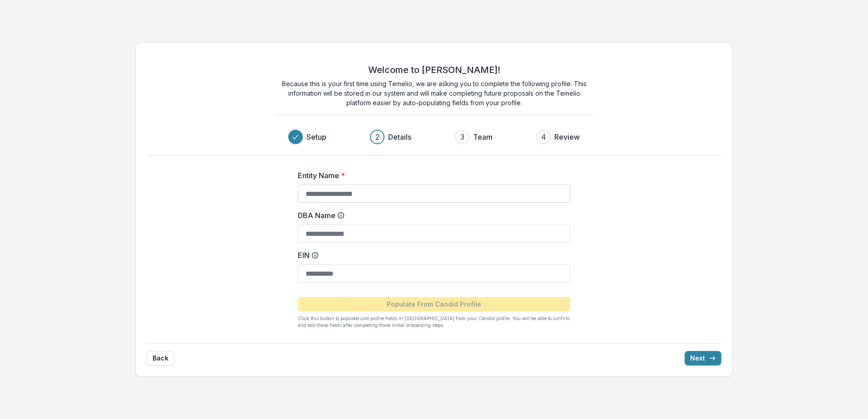  What do you see at coordinates (482, 137) in the screenshot?
I see `h3: Team` at bounding box center [482, 137].